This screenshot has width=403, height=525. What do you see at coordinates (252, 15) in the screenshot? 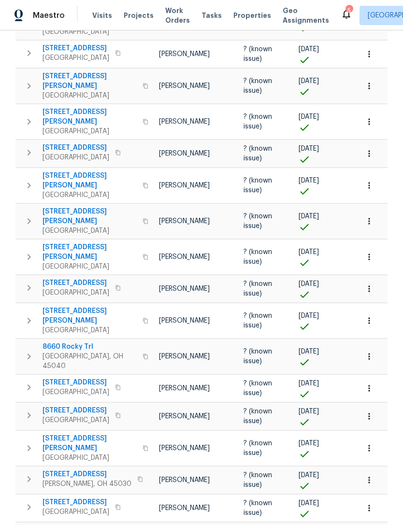
I see `span: Properties` at bounding box center [252, 15].